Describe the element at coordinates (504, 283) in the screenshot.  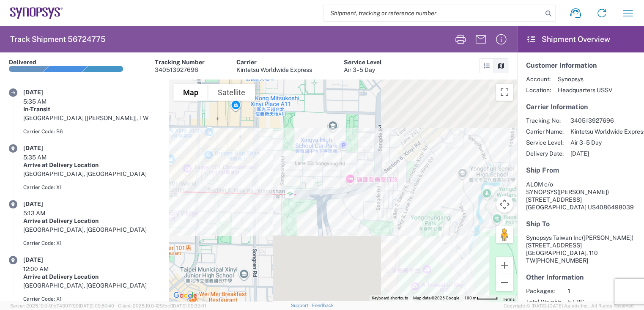
I see `button: Zoom out` at that location.